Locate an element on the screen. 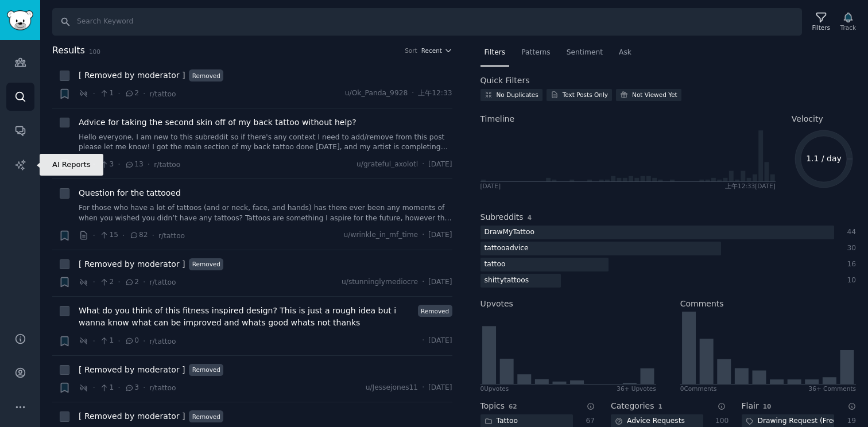 The height and width of the screenshot is (427, 868). span: 上午12:33 is located at coordinates (435, 94).